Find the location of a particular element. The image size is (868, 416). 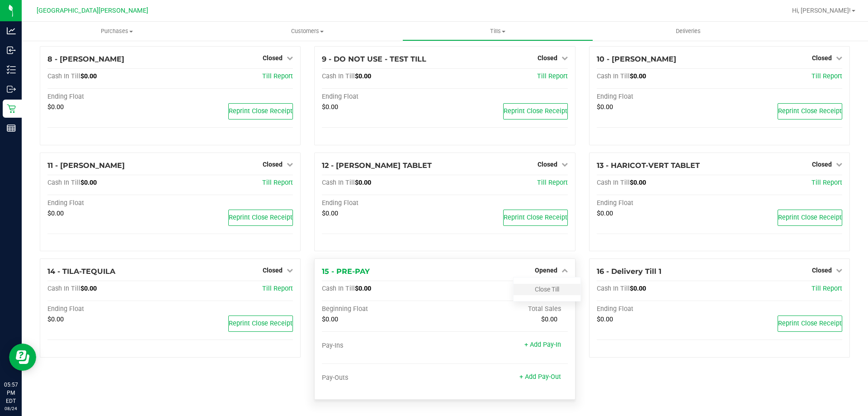

span: 9 - DO NOT USE - TEST TILL is located at coordinates (374, 59).